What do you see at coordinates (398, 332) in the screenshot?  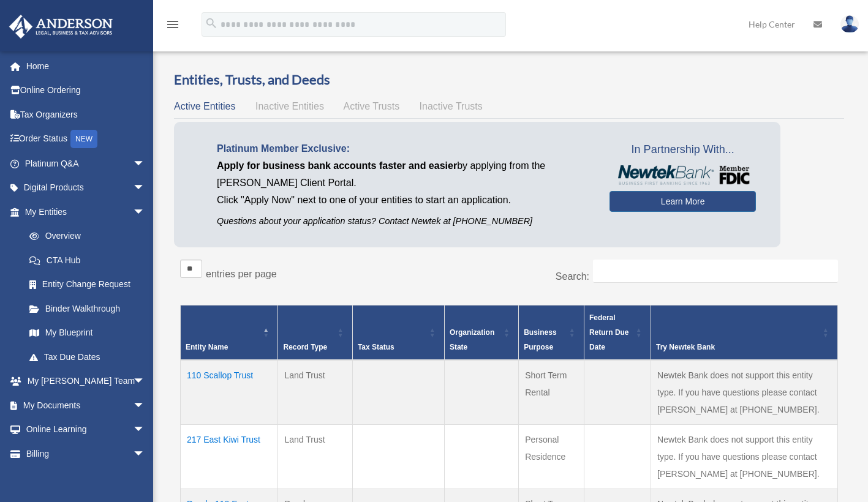 I see `th: Tax Status: Activate to sort` at bounding box center [398, 332].